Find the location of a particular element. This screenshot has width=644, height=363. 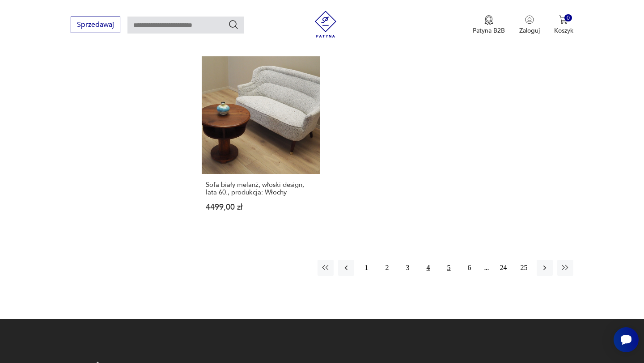

button: 6 is located at coordinates (470, 268).